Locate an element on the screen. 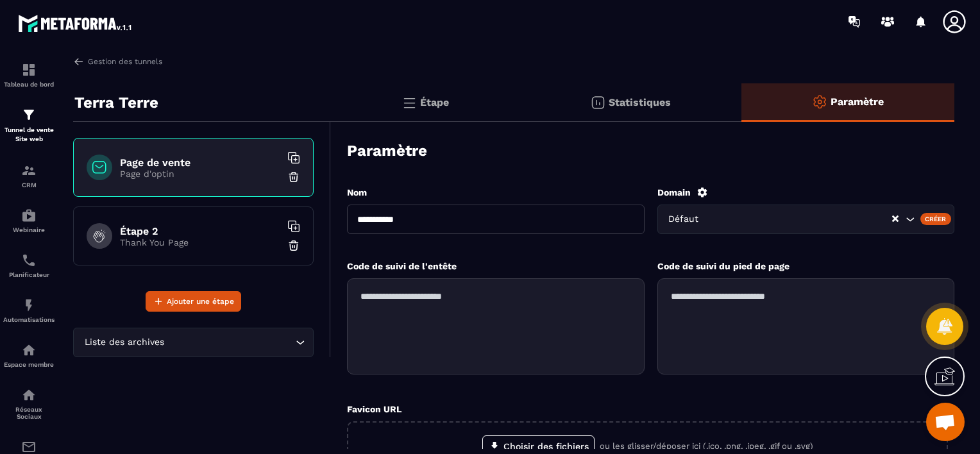  a: automationsautomationsWebinaire is located at coordinates (29, 221).